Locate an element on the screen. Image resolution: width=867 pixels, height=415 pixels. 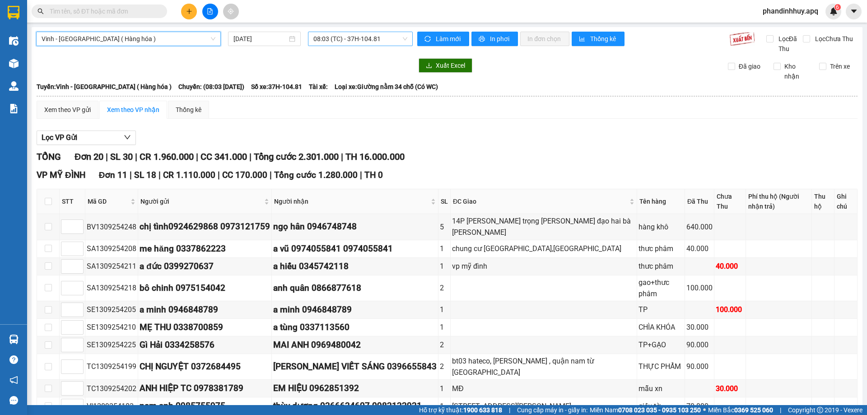
span: aim is located at coordinates (231, 11).